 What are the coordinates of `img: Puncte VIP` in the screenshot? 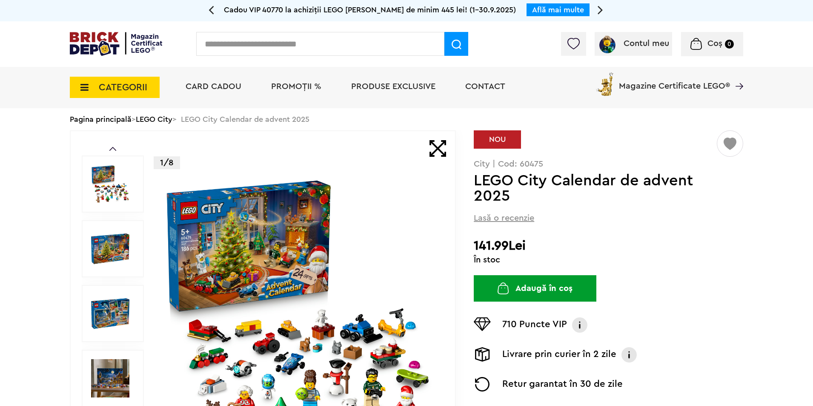 It's located at (482, 324).